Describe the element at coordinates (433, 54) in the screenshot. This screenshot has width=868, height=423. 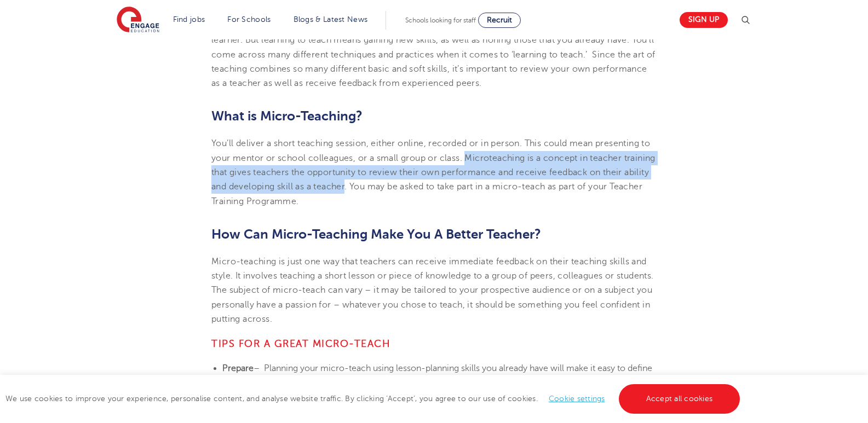
I see `span: If you are training to become a teacher, you’ll already have decades of experience in the classro...` at that location.